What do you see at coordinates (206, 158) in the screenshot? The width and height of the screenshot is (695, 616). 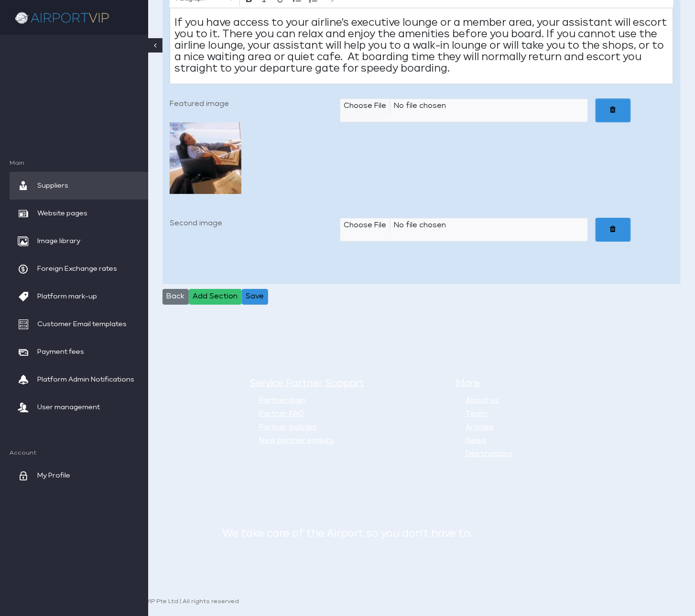 I see `img: business-traveller-relaxed-150x150.jpg` at bounding box center [206, 158].